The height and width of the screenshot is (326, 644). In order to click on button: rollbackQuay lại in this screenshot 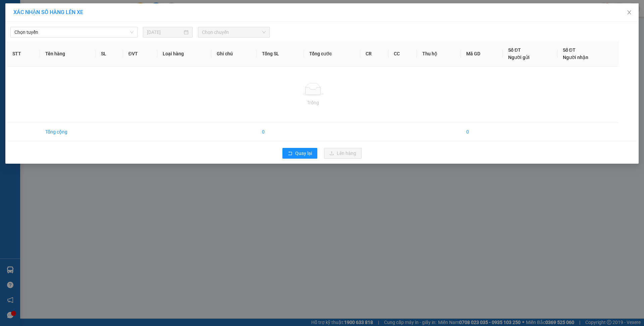, I will do `click(300, 153)`.